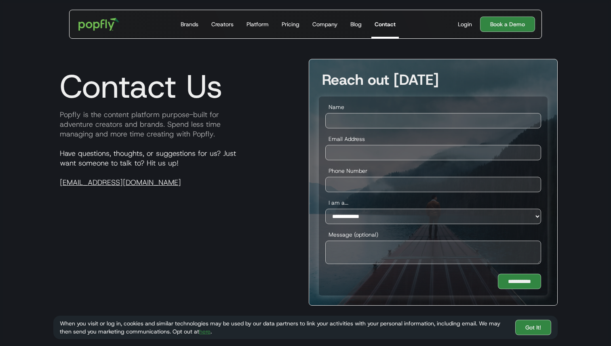 This screenshot has height=346, width=611. Describe the element at coordinates (189, 24) in the screenshot. I see `a: Brands` at that location.